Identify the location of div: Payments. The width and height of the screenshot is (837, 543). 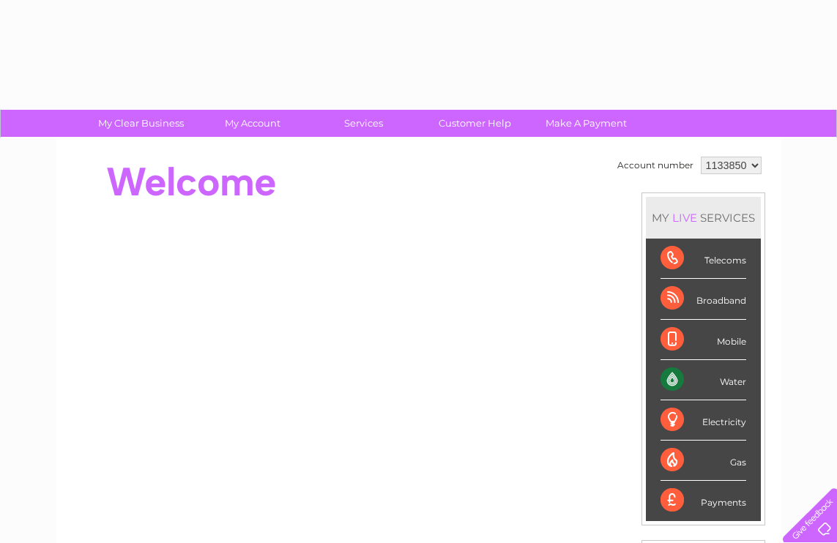
(703, 501).